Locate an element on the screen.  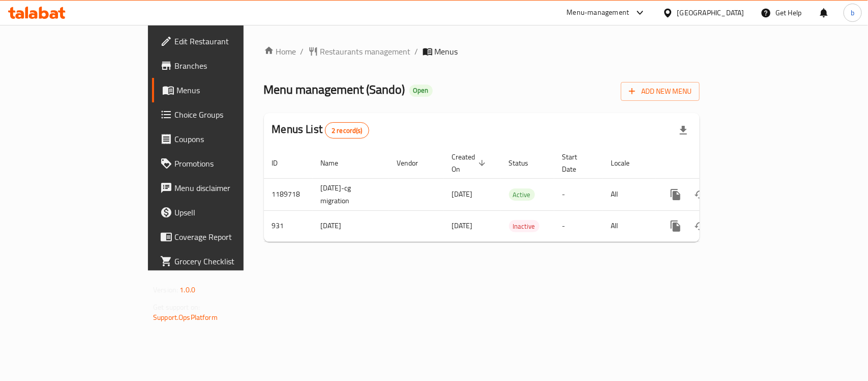
span: Version: is located at coordinates (165, 289).